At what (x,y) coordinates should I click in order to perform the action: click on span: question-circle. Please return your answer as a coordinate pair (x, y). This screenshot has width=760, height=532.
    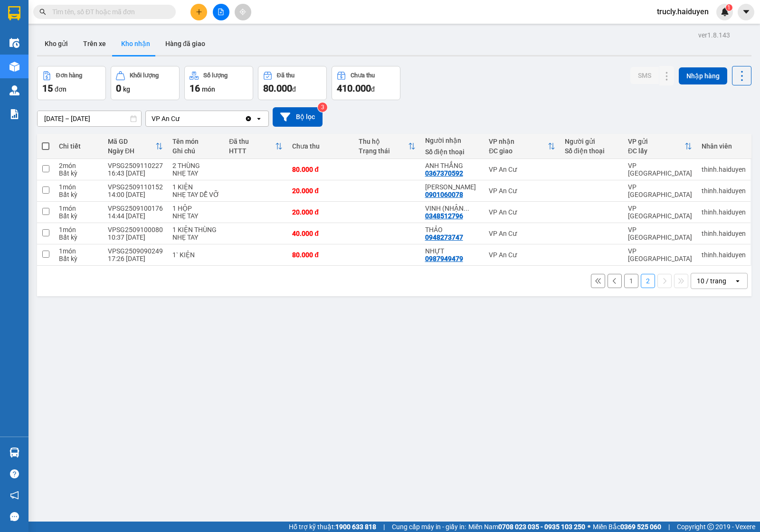
    Looking at the image, I should click on (14, 474).